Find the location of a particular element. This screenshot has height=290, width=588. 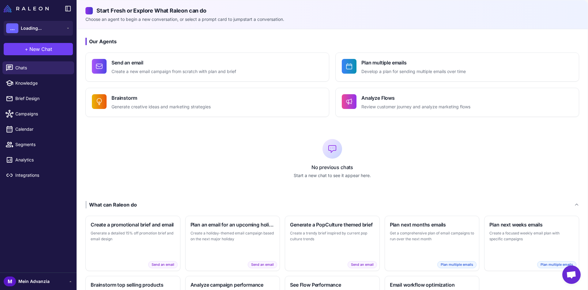

h4: Send an email is located at coordinates (174, 63).